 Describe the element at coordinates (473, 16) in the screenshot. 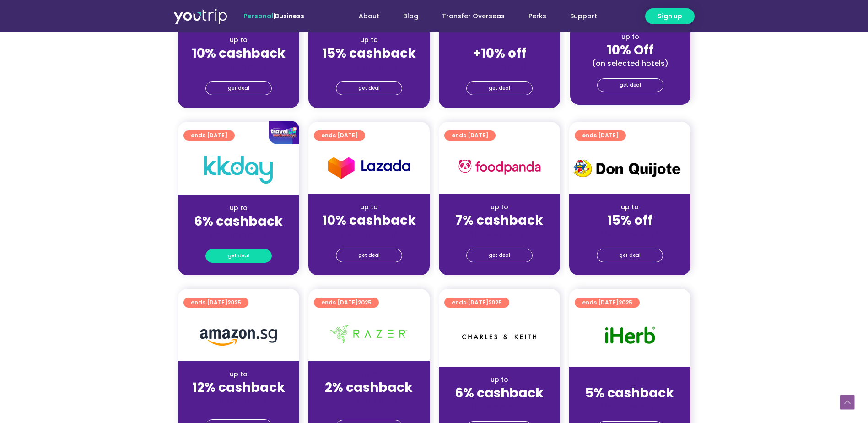

I see `a: Transfer Overseas` at that location.